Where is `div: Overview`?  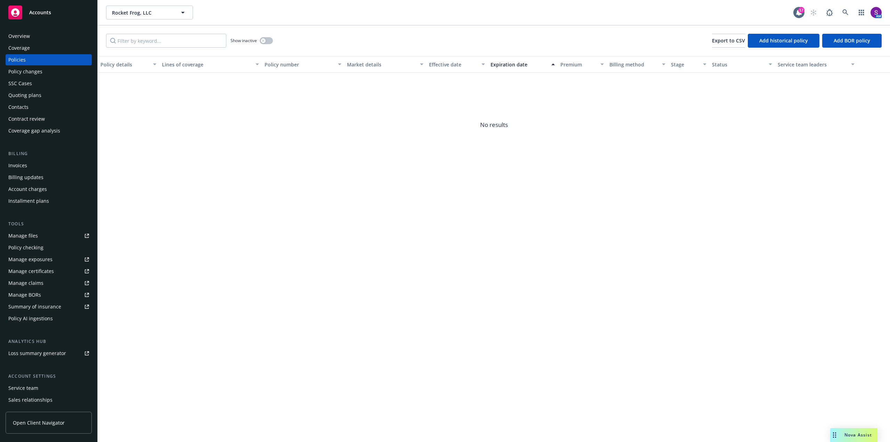
div: Overview is located at coordinates (19, 36).